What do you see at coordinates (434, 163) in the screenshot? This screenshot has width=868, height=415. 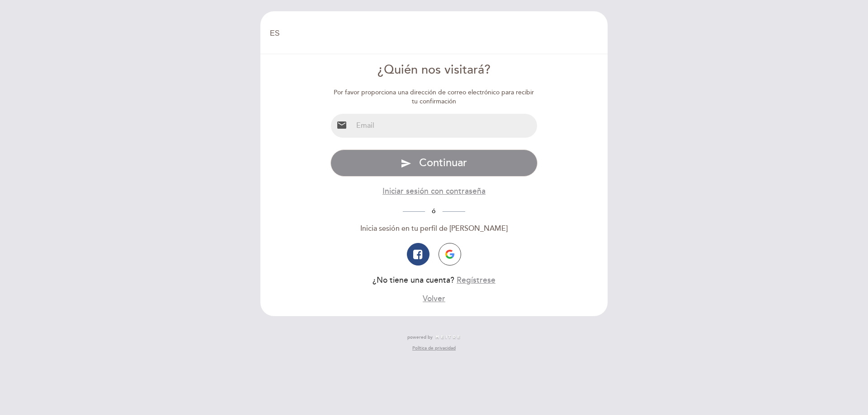 I see `button: send Continuar` at bounding box center [434, 163].